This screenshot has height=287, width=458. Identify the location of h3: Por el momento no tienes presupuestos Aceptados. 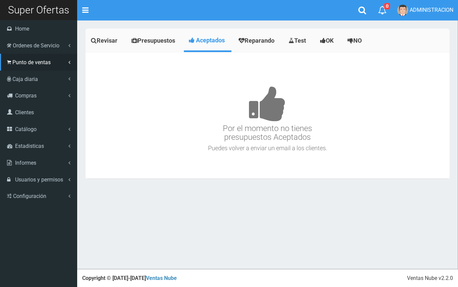
(267, 104).